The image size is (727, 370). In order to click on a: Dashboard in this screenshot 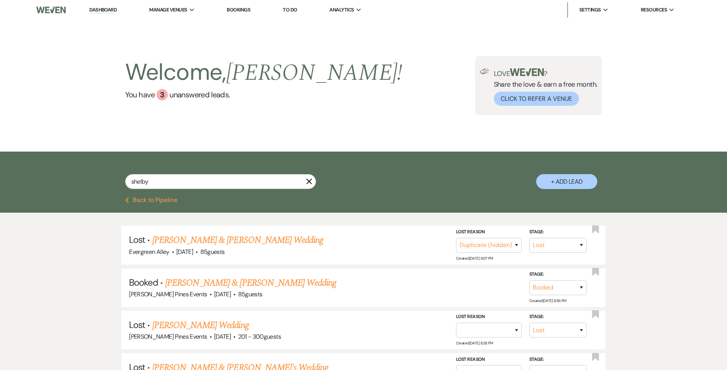, I will do `click(103, 10)`.